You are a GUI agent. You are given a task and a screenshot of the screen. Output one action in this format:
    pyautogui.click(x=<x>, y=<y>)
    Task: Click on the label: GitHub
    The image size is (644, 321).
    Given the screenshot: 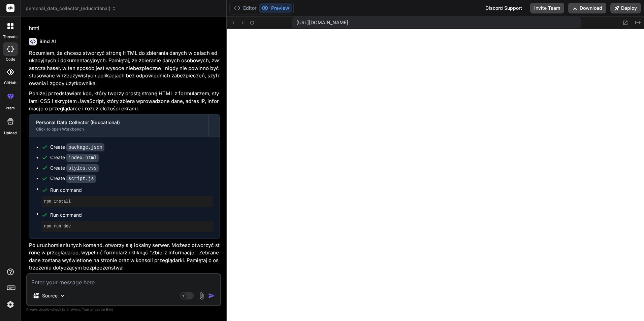 What is the action you would take?
    pyautogui.click(x=10, y=83)
    